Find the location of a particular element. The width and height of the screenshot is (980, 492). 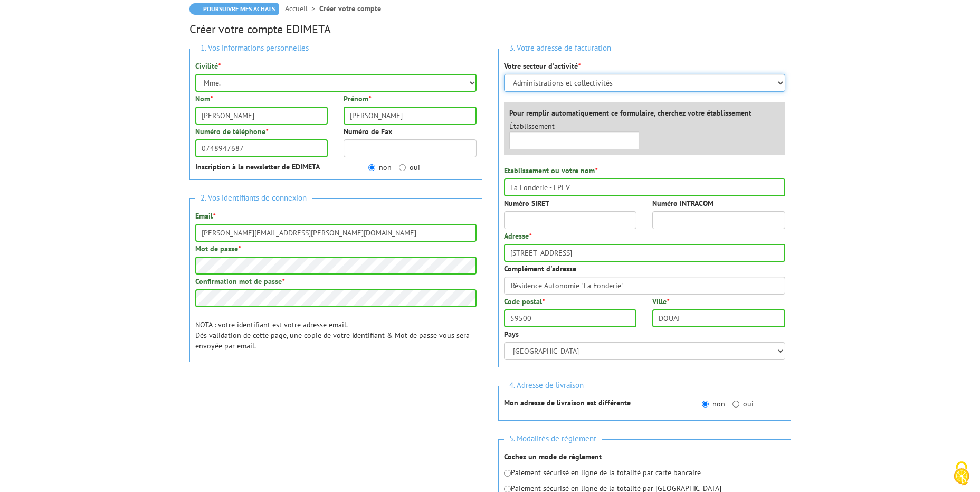

img: Cookies (fenêtre modale) is located at coordinates (961, 474).